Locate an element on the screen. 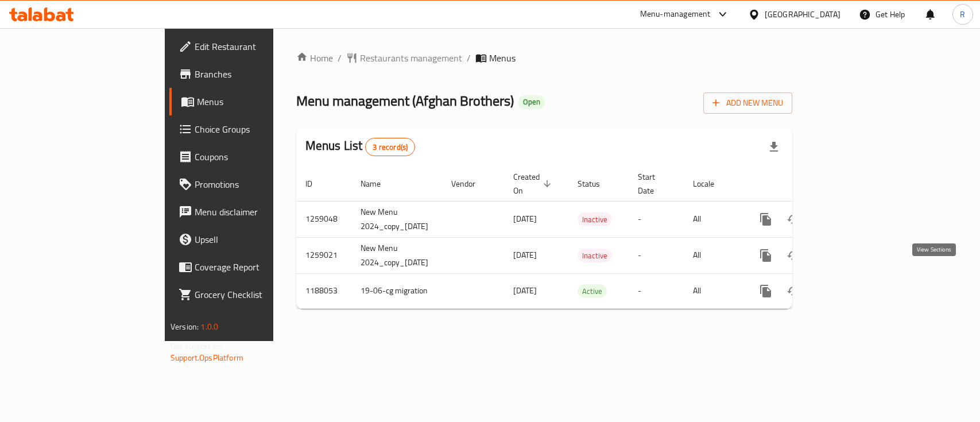 The image size is (980, 422). span: Upsell is located at coordinates (256, 240).